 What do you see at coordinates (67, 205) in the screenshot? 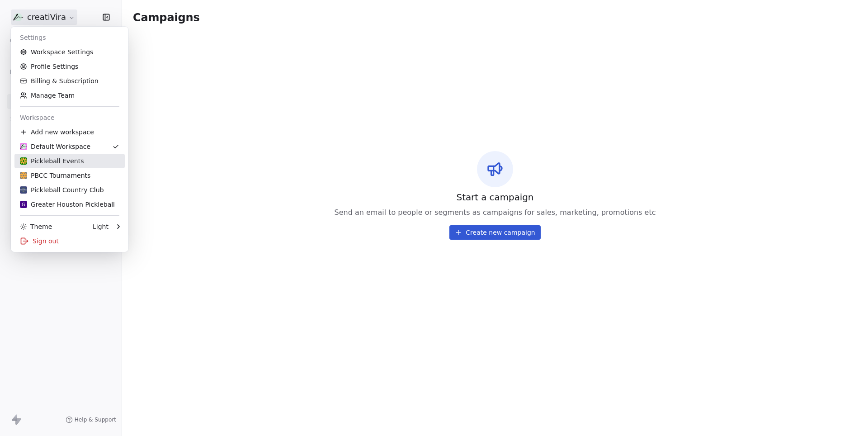
I see `div: Greater Houston Pickleball` at bounding box center [67, 205].